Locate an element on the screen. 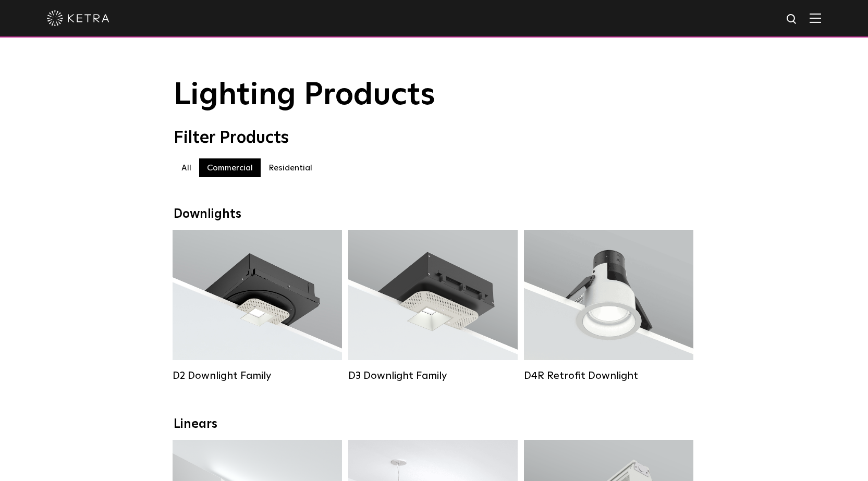 This screenshot has width=868, height=481. a: D3 Downlight Family Lumen Output:700 / 900 / 1100Colors:White / Black / Silver / Bronze / Paintab... is located at coordinates (433, 306).